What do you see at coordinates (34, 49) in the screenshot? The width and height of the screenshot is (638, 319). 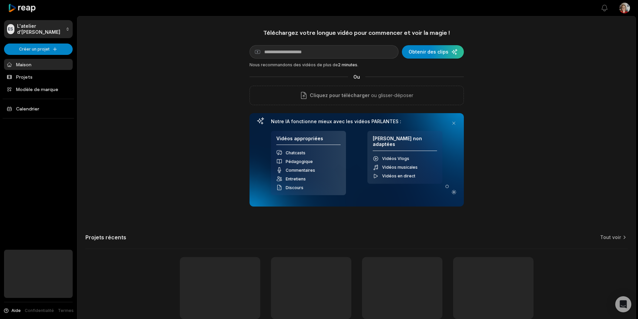 I see `font: Créer un projet` at bounding box center [34, 49].